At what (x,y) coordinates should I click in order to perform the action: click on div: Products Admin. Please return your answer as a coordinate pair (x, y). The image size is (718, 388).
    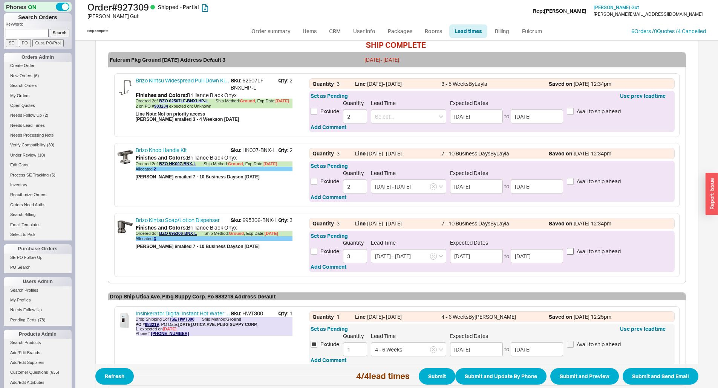
    Looking at the image, I should click on (38, 335).